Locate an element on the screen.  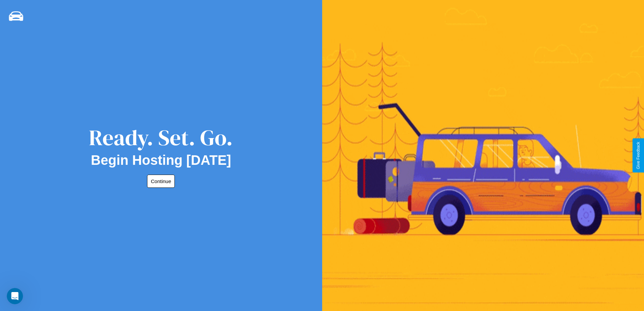
div: Ready. Set. Go. is located at coordinates (161, 137).